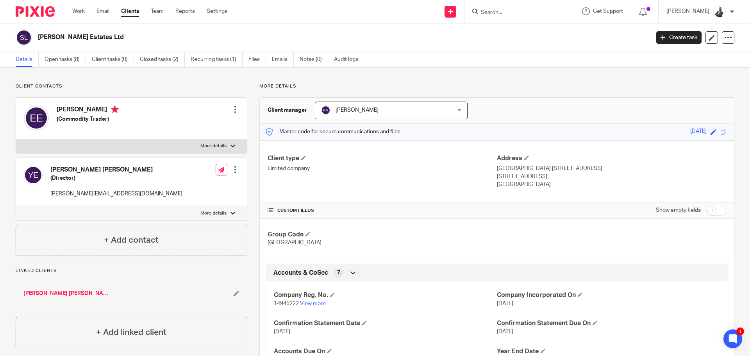 This screenshot has height=356, width=750. I want to click on a: Team, so click(157, 11).